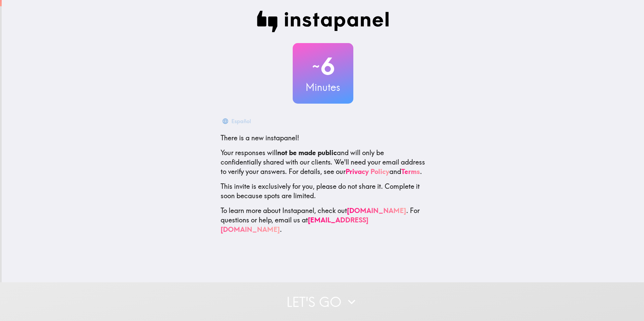 This screenshot has height=321, width=644. Describe the element at coordinates (241, 121) in the screenshot. I see `div: Español` at that location.